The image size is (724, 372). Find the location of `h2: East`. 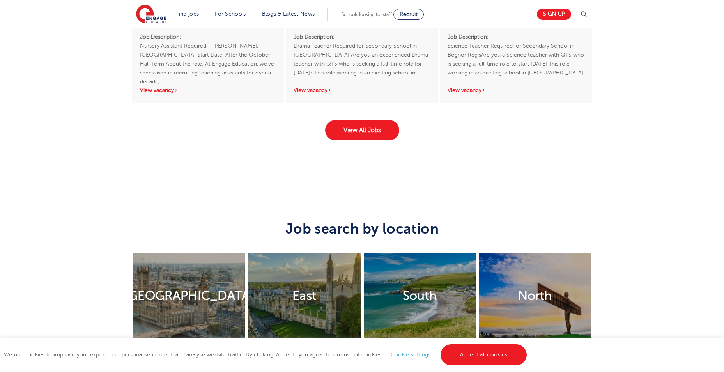

h2: East is located at coordinates (304, 296).